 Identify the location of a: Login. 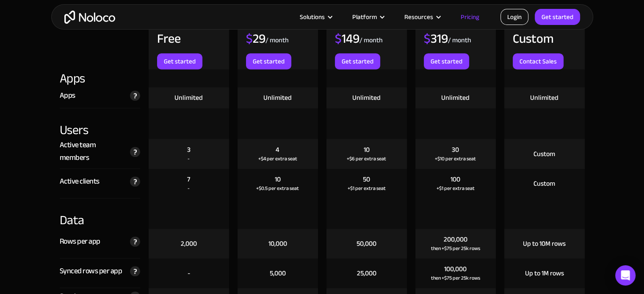
(515, 17).